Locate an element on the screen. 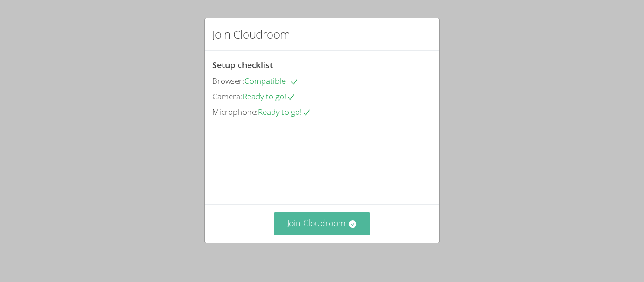  h2: Join Cloudroom is located at coordinates (251, 34).